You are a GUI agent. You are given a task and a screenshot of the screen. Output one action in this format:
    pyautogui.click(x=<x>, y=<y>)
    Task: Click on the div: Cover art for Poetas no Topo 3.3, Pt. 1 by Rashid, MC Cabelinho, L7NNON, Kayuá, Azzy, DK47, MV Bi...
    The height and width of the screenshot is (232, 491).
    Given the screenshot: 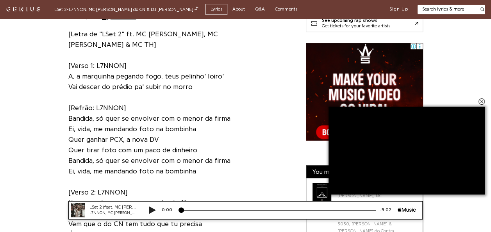 What is the action you would take?
    pyautogui.click(x=322, y=192)
    